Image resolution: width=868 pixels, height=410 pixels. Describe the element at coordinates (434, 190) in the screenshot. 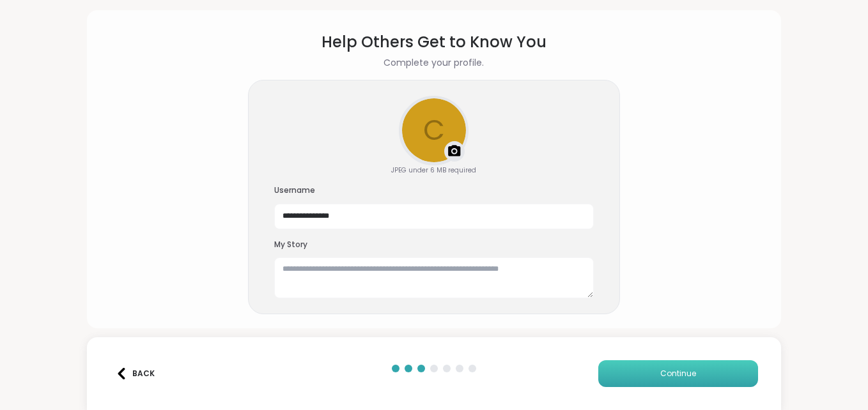

I see `h3: Username` at that location.